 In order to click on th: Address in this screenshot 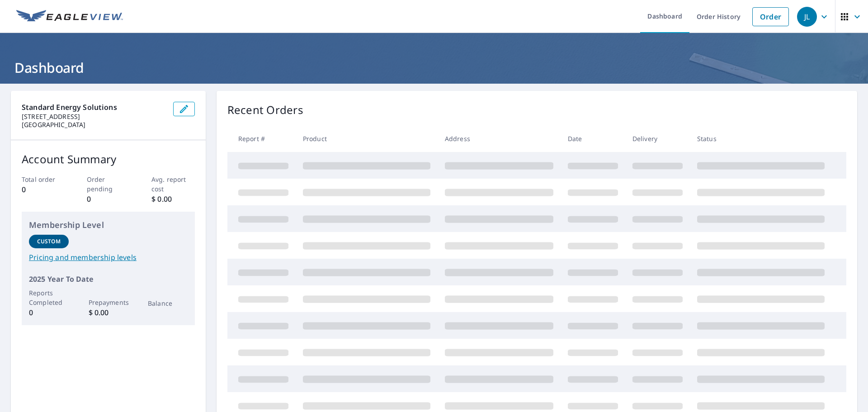, I will do `click(499, 139)`.